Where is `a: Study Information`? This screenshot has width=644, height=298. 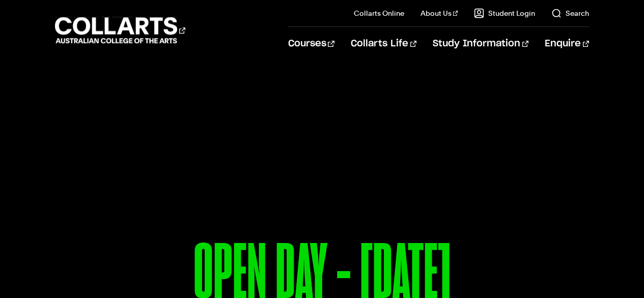 a: Study Information is located at coordinates (481, 44).